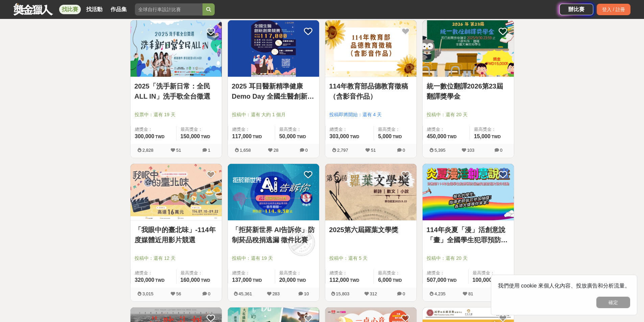  What do you see at coordinates (374, 293) in the screenshot?
I see `span: 312` at bounding box center [374, 293].